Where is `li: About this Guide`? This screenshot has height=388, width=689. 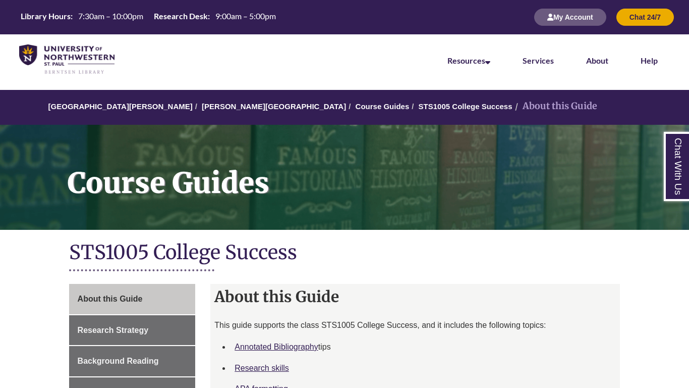 li: About this Guide is located at coordinates (555, 106).